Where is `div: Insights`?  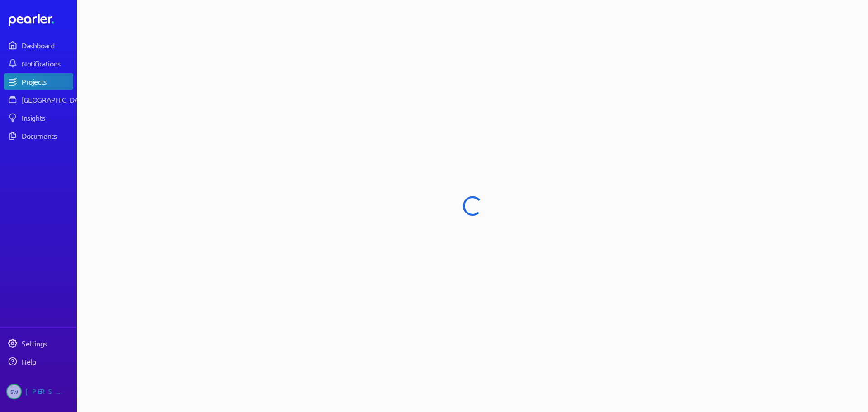
div: Insights is located at coordinates (47, 118).